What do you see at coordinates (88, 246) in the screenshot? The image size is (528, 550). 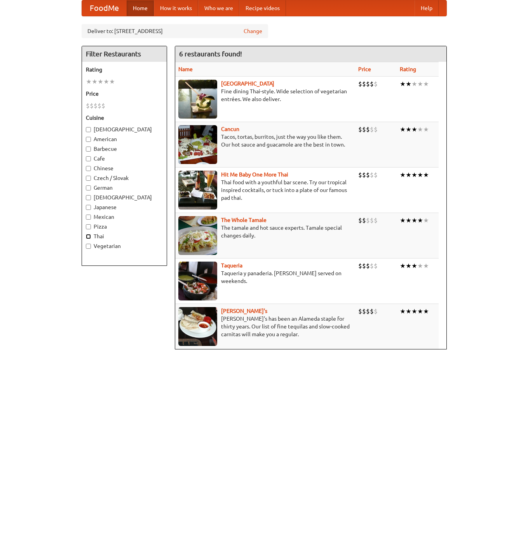 I see `input: Vegetarian` at bounding box center [88, 246].